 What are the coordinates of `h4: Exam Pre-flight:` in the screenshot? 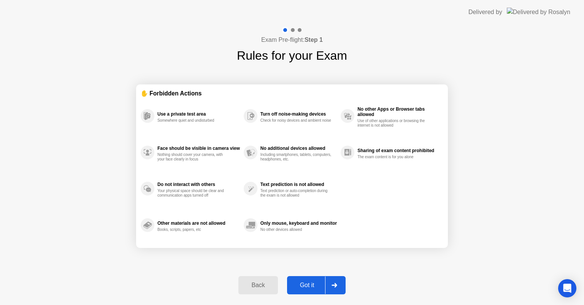 It's located at (292, 40).